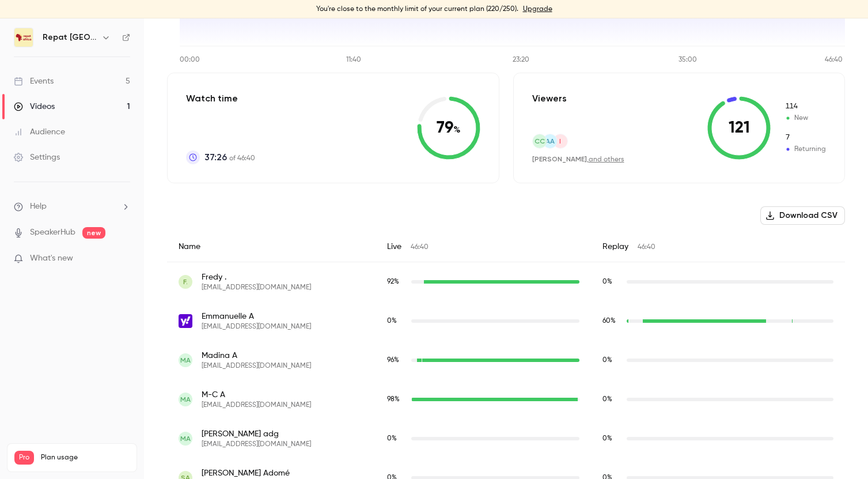 This screenshot has width=868, height=479. I want to click on div: Settings, so click(37, 157).